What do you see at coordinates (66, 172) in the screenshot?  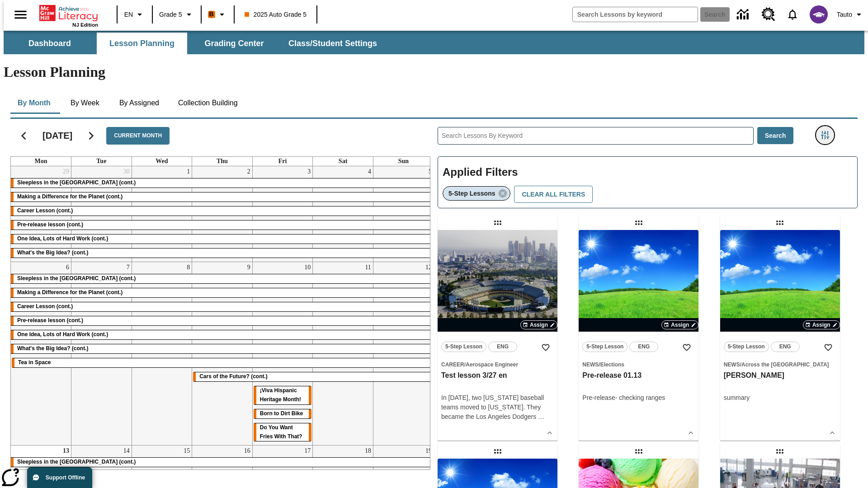 I see `a: September 29, 2025` at bounding box center [66, 172].